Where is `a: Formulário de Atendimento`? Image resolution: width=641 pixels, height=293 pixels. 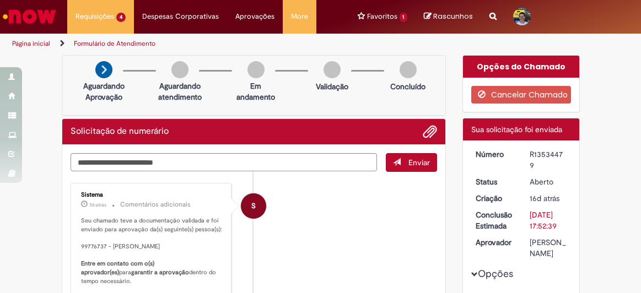 a: Formulário de Atendimento is located at coordinates (115, 44).